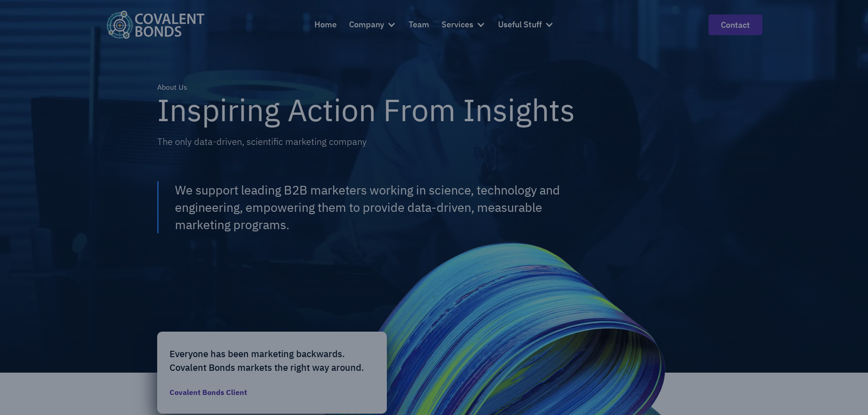 The image size is (868, 415). Describe the element at coordinates (419, 24) in the screenshot. I see `div: Team` at that location.